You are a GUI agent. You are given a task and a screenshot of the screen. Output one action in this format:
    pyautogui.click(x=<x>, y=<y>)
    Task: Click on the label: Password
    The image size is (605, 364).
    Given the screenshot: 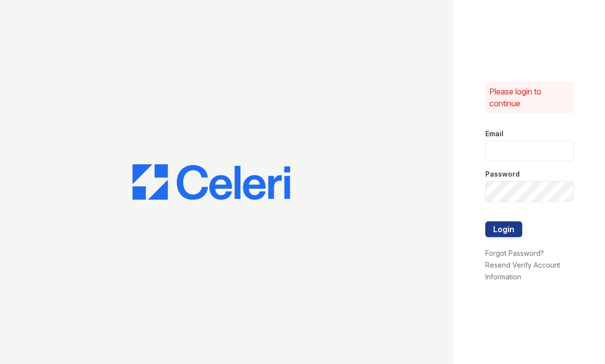 What is the action you would take?
    pyautogui.click(x=503, y=174)
    